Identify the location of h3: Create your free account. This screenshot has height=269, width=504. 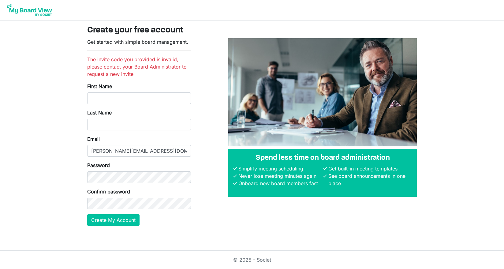
(252, 31).